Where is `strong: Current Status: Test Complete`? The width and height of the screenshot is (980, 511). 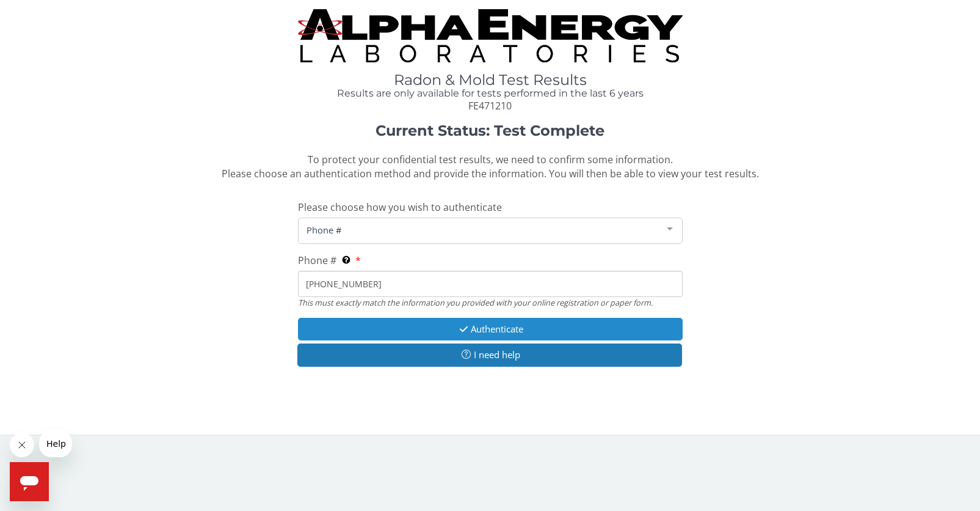
strong: Current Status: Test Complete is located at coordinates (490, 130).